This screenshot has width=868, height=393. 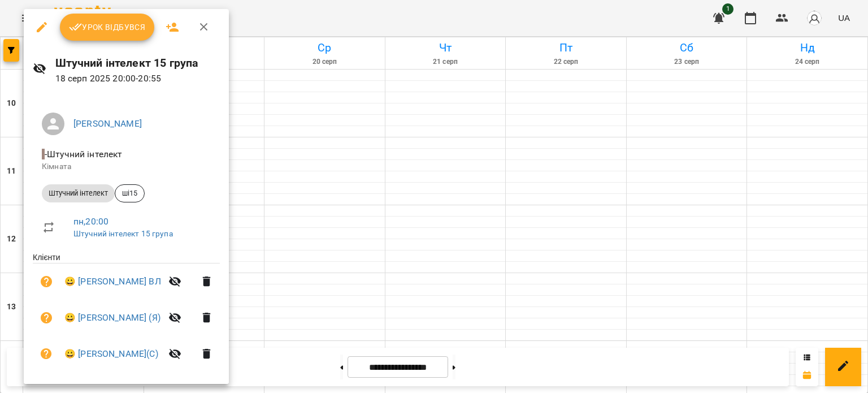 What do you see at coordinates (108, 27) in the screenshot?
I see `button: Урок відбувся` at bounding box center [108, 27].